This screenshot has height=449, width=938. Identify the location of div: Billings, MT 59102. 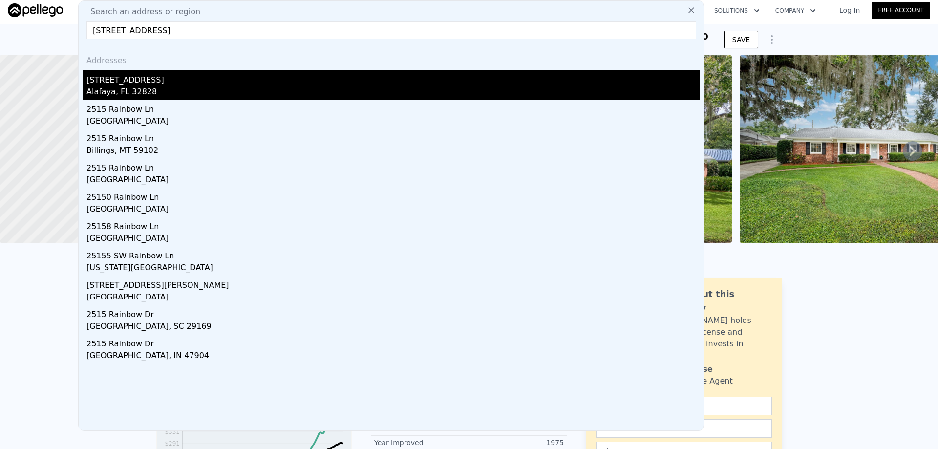
(393, 151).